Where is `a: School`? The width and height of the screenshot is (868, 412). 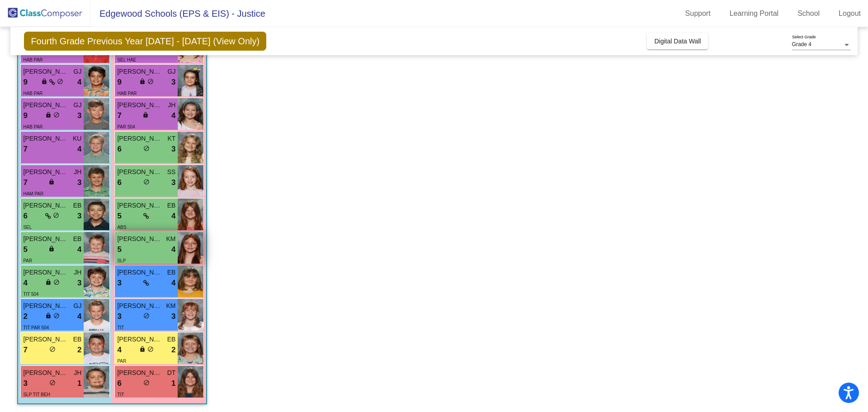
a: School is located at coordinates (809, 14).